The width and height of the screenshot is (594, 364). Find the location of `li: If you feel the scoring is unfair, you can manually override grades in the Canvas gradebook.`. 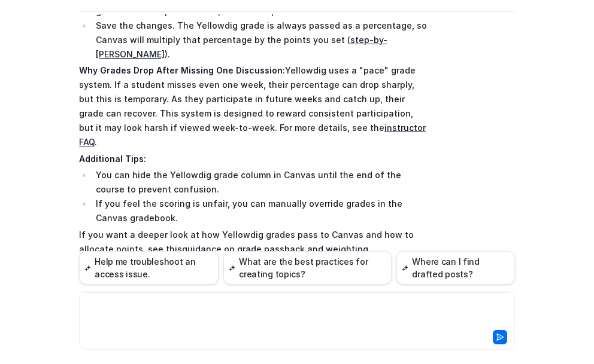

li: If you feel the scoring is unfair, you can manually override grades in the Canvas gradebook. is located at coordinates (260, 211).